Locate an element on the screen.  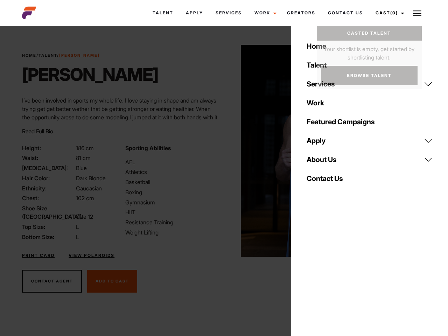
li: Weight Lifting is located at coordinates (172, 232).